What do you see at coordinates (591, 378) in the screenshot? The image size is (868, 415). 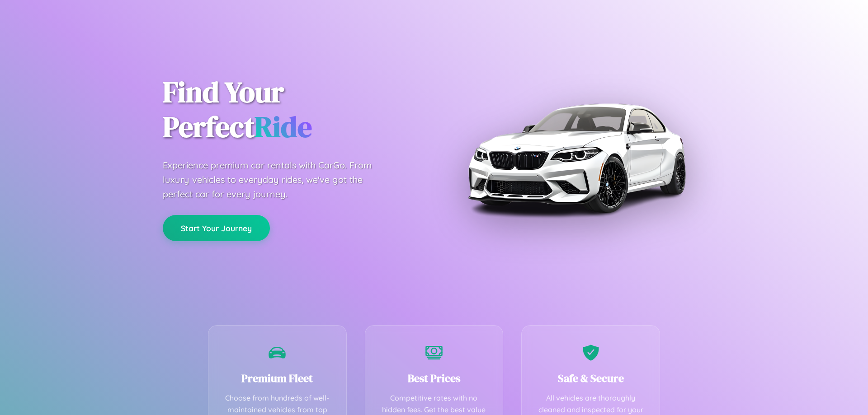 I see `h3: Safe & Secure` at bounding box center [591, 378].